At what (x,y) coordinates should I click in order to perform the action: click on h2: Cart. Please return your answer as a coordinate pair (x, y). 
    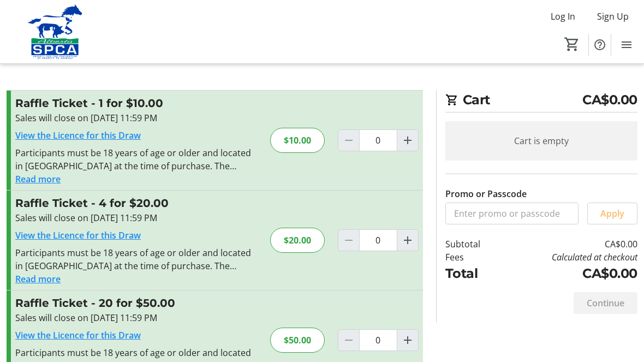
    Looking at the image, I should click on (541, 101).